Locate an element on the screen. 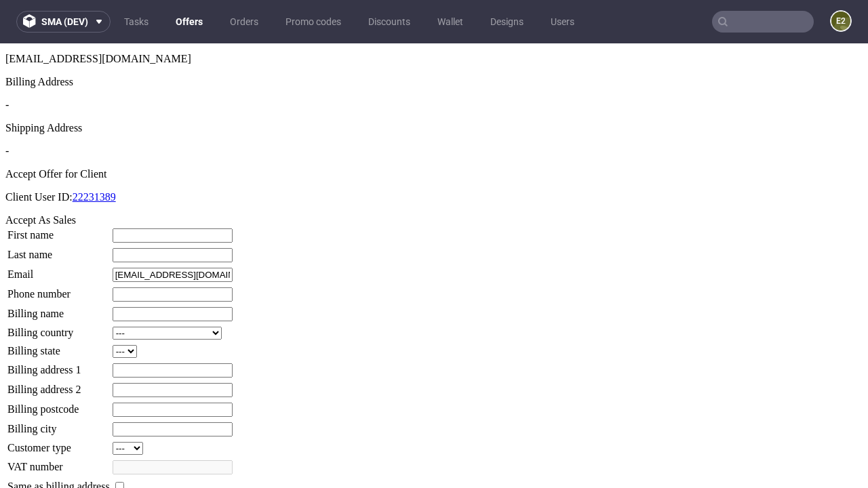  a: Tasks is located at coordinates (137, 21).